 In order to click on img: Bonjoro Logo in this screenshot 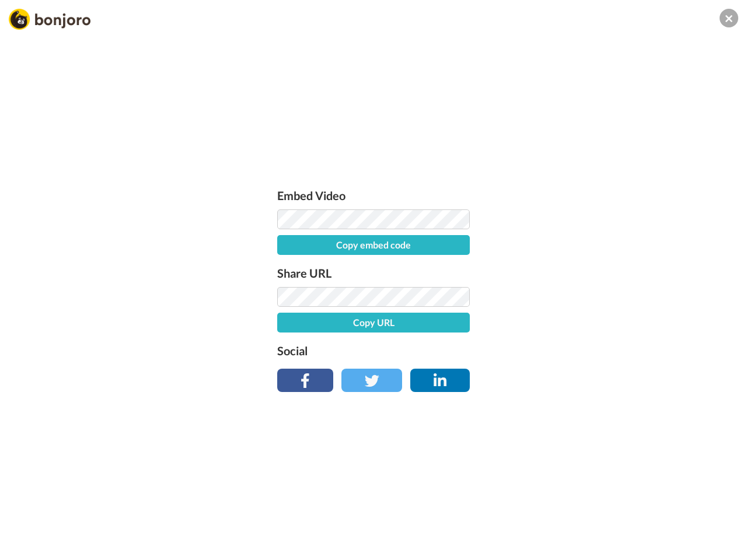, I will do `click(49, 19)`.